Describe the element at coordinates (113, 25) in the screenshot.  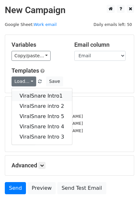
I see `span: Daily emails left: 50` at that location.